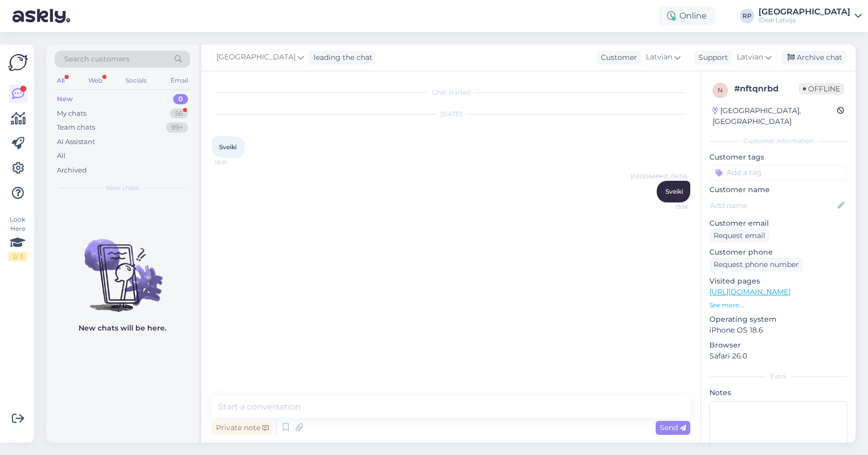 Image resolution: width=868 pixels, height=455 pixels. I want to click on div: Archive chat, so click(814, 57).